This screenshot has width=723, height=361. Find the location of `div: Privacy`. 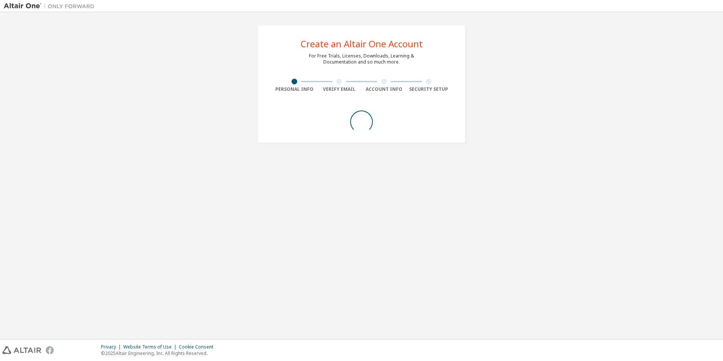

div: Privacy is located at coordinates (112, 347).